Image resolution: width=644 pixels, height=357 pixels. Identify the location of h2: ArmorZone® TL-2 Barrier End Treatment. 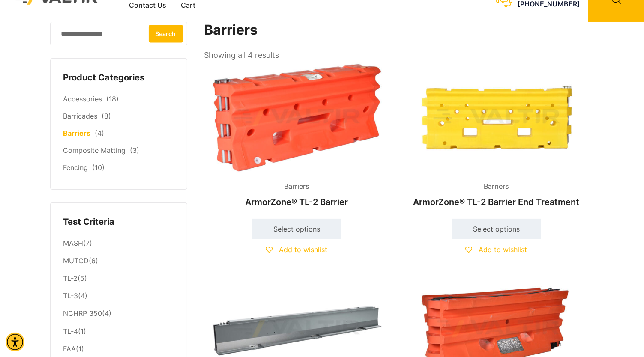
(497, 202).